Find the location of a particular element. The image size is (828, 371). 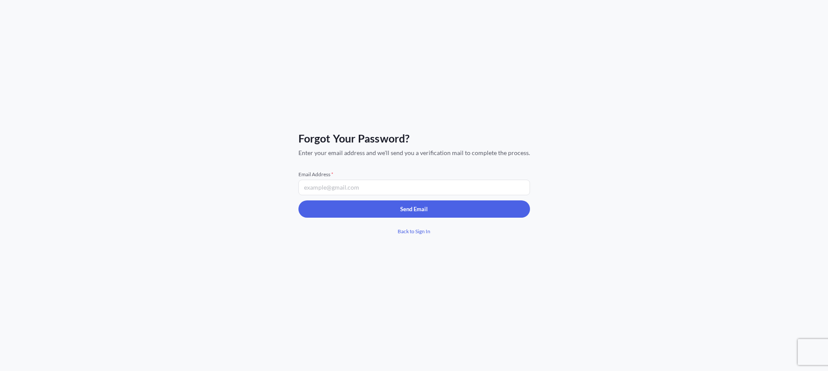

a: Back to Sign In is located at coordinates (414, 231).